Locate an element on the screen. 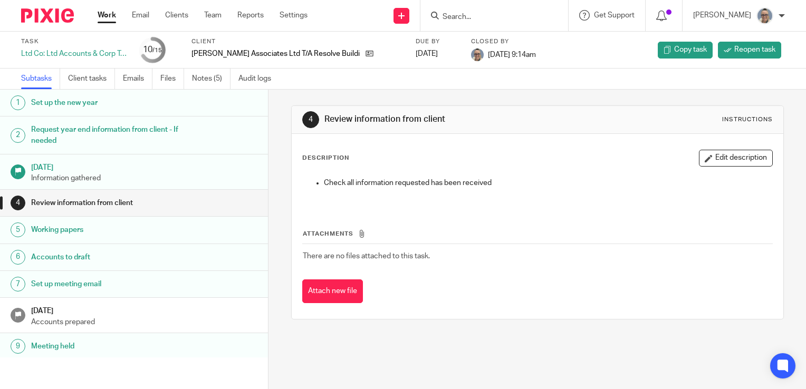  button: Attach new file is located at coordinates (332, 291).